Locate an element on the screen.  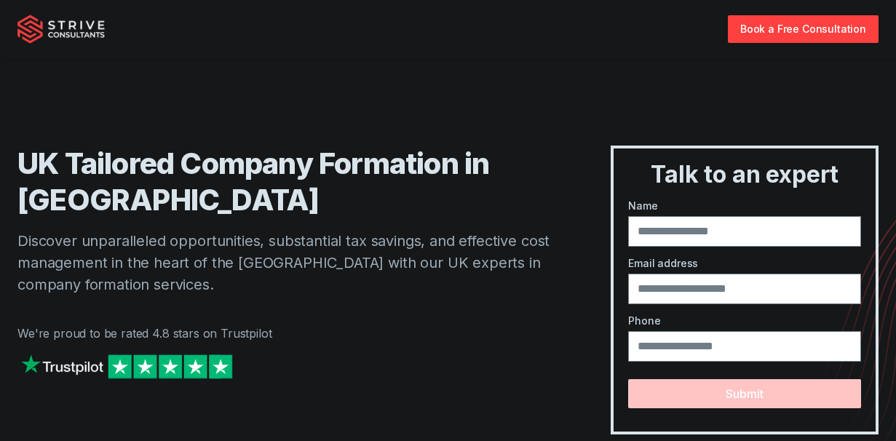
h3: Talk to an expert is located at coordinates (744, 175).